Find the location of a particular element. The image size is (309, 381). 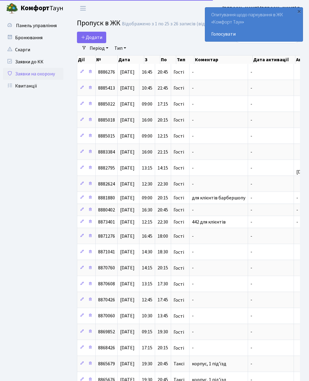

span: 8870060 is located at coordinates (106, 316).